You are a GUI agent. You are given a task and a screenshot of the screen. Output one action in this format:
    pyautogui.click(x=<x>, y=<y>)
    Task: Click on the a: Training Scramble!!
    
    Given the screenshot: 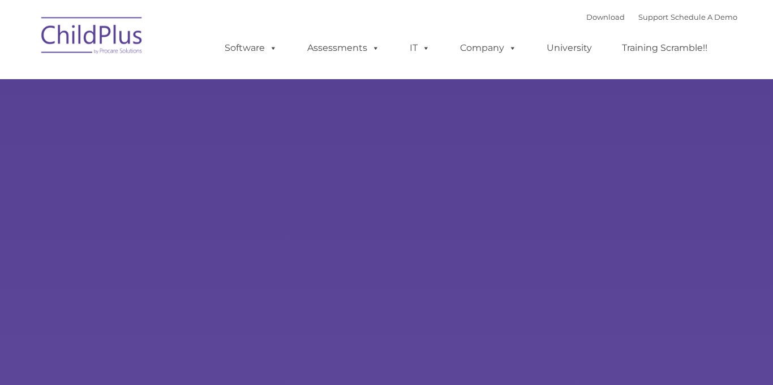 What is the action you would take?
    pyautogui.click(x=665, y=48)
    